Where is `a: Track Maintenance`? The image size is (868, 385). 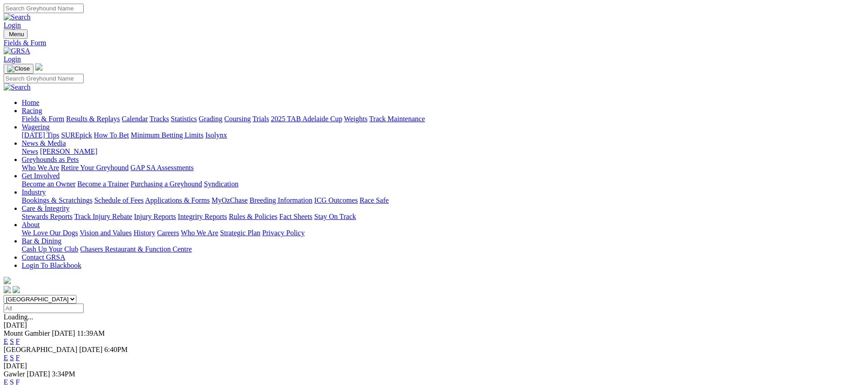 a: Track Maintenance is located at coordinates (397, 119).